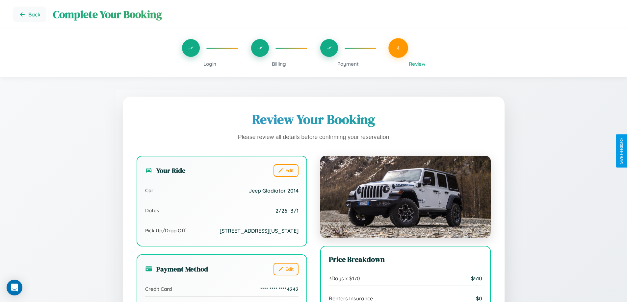 This screenshot has width=627, height=302. Describe the element at coordinates (398, 48) in the screenshot. I see `span: 4` at that location.